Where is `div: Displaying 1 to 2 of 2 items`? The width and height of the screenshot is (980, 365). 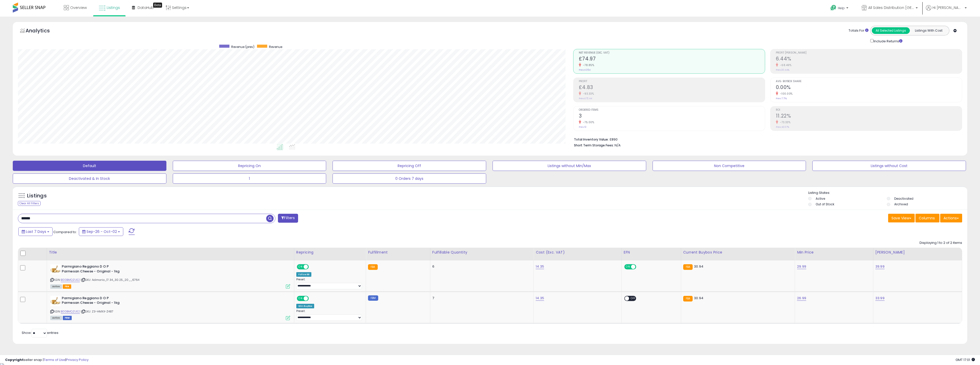 div: Displaying 1 to 2 of 2 items is located at coordinates (941, 243).